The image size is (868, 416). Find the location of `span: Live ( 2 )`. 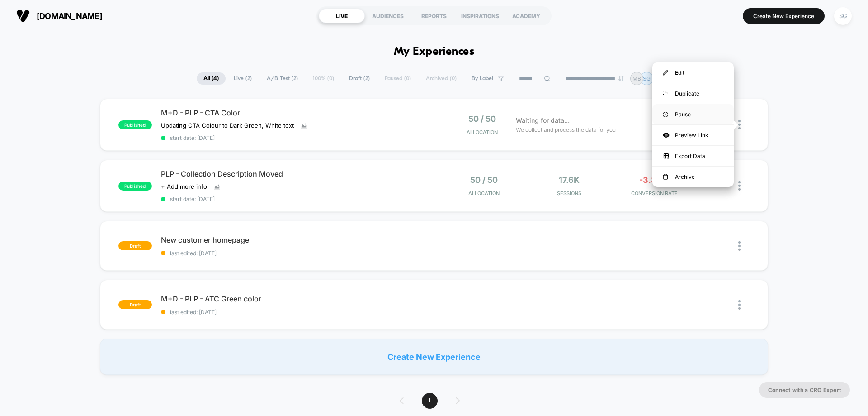

span: Live ( 2 ) is located at coordinates (243, 78).